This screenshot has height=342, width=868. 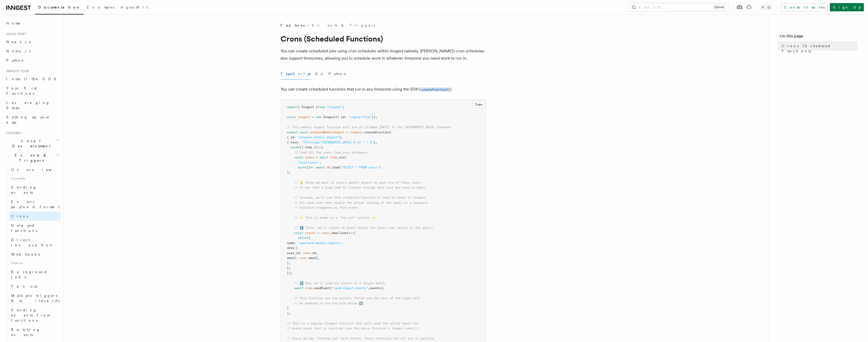 I want to click on span: Home, so click(x=13, y=23).